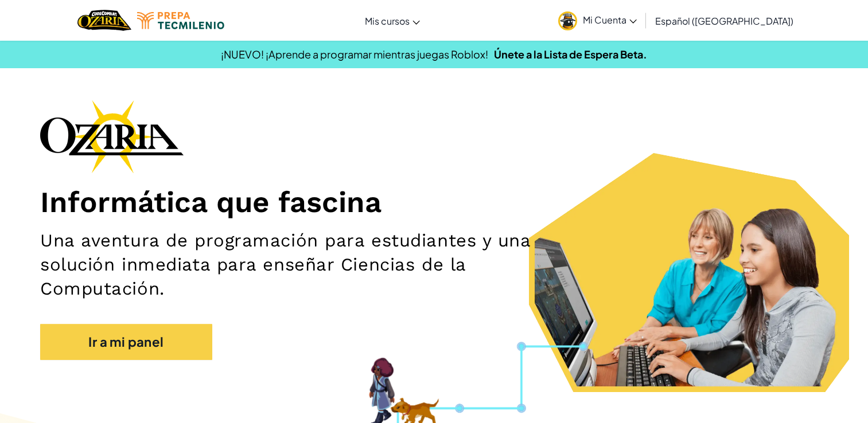 This screenshot has width=868, height=423. Describe the element at coordinates (104, 20) in the screenshot. I see `a: Ozaria by CodeCombat logo` at that location.